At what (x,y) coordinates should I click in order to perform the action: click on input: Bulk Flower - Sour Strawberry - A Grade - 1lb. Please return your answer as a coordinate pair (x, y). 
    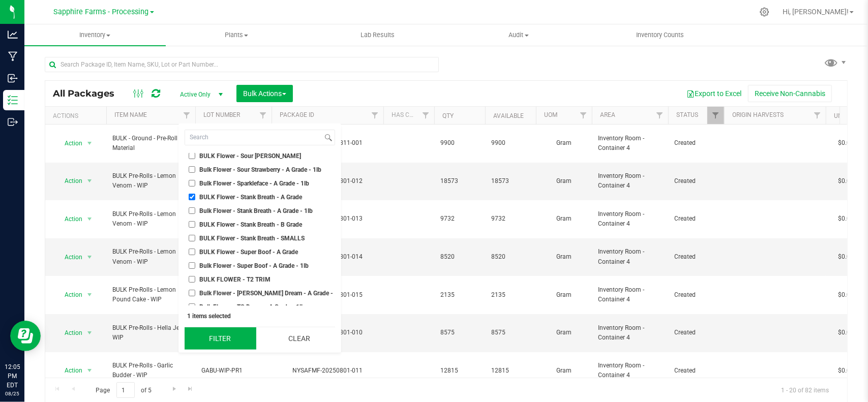
    Looking at the image, I should click on (192, 169).